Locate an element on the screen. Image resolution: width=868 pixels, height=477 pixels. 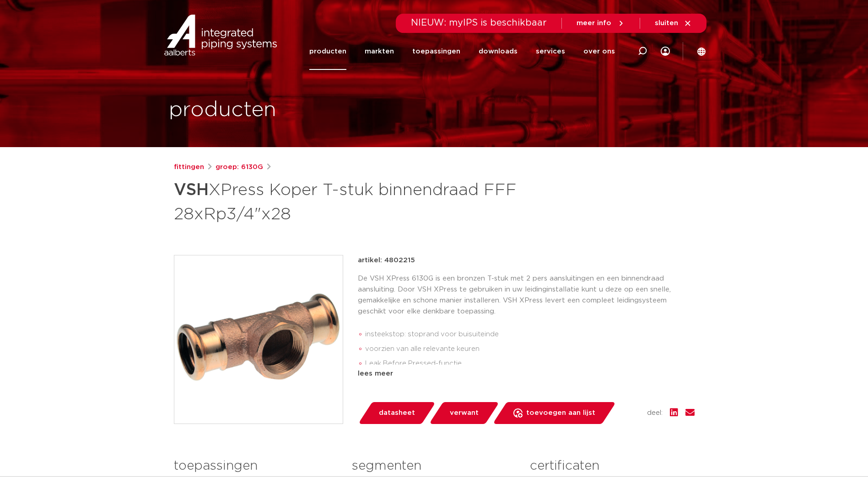
a: downloads is located at coordinates (498, 51).